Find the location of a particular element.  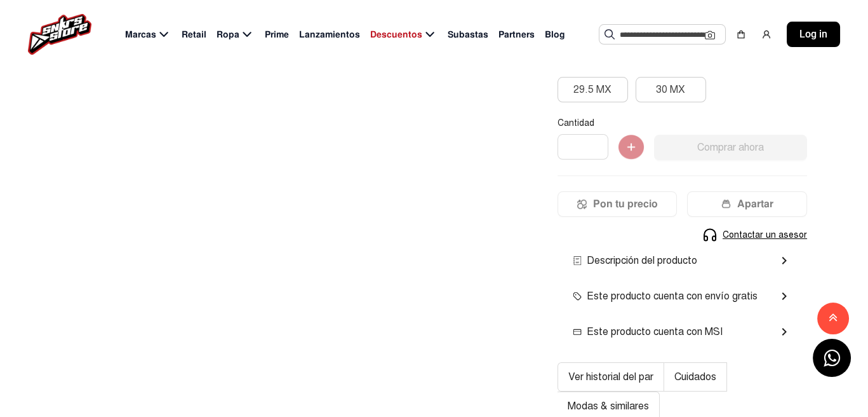

button: Comprar ahora is located at coordinates (730, 147).